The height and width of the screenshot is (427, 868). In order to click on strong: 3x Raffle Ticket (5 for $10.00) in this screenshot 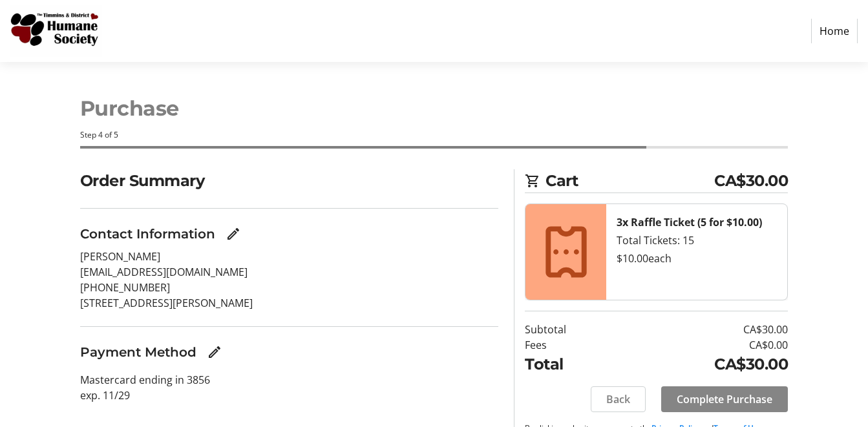, I will do `click(688, 222)`.